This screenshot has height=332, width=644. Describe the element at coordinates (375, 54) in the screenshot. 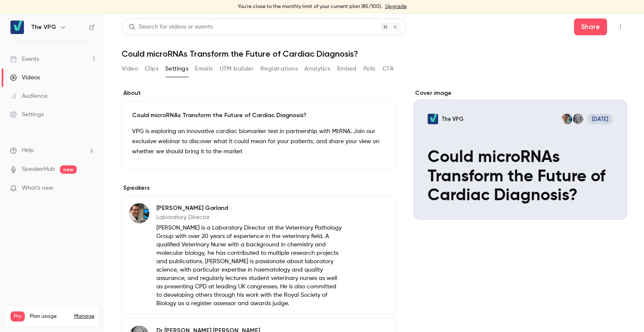

I see `h1: Could microRNAs Transform the Future of Cardiac Diagnosis?` at that location.